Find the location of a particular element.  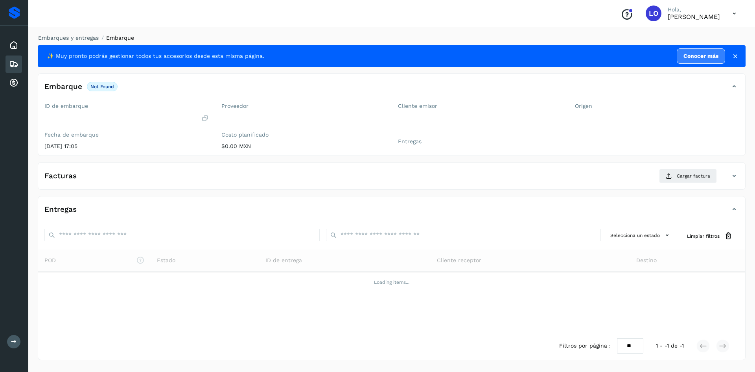

span: 1 - -1 de -1 is located at coordinates (670, 345).